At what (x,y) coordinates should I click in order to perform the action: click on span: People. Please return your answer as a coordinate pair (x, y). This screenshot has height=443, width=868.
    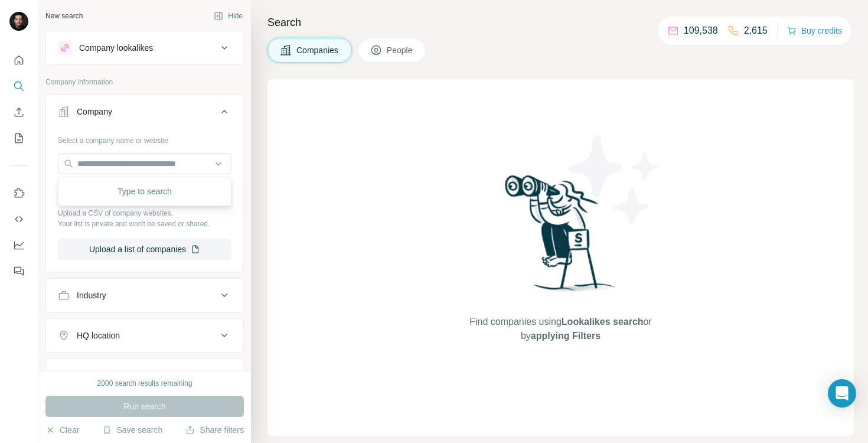
    Looking at the image, I should click on (400, 50).